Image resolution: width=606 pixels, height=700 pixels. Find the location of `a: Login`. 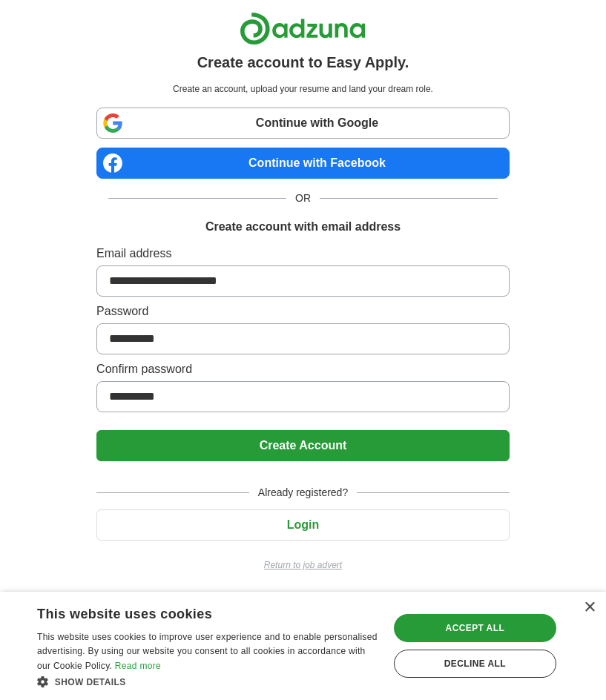

a: Login is located at coordinates (303, 524).